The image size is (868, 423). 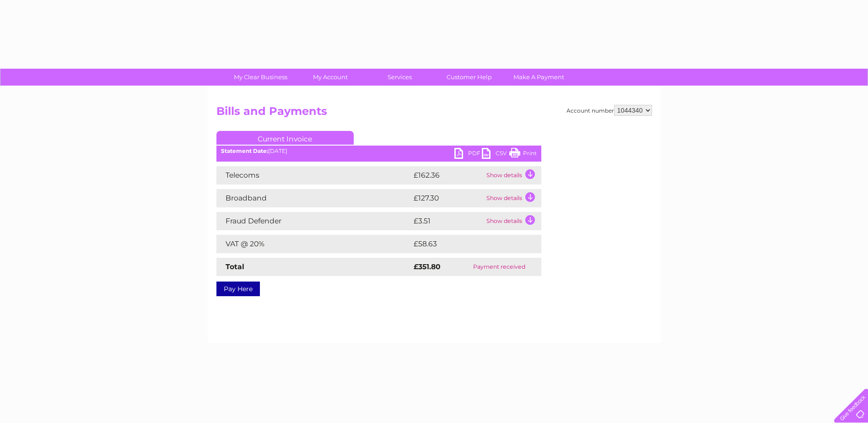 What do you see at coordinates (427, 267) in the screenshot?
I see `strong: £351.80` at bounding box center [427, 267].